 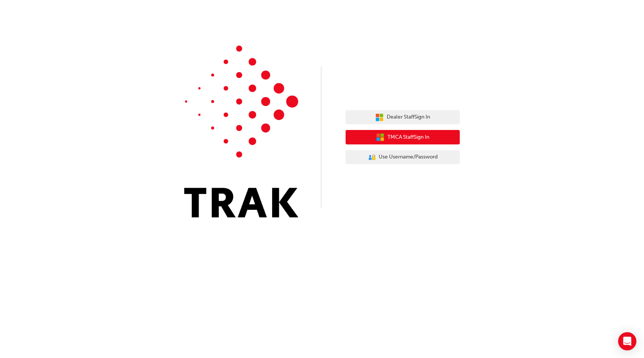 What do you see at coordinates (409, 157) in the screenshot?
I see `span: Use Username/Password` at bounding box center [409, 157].